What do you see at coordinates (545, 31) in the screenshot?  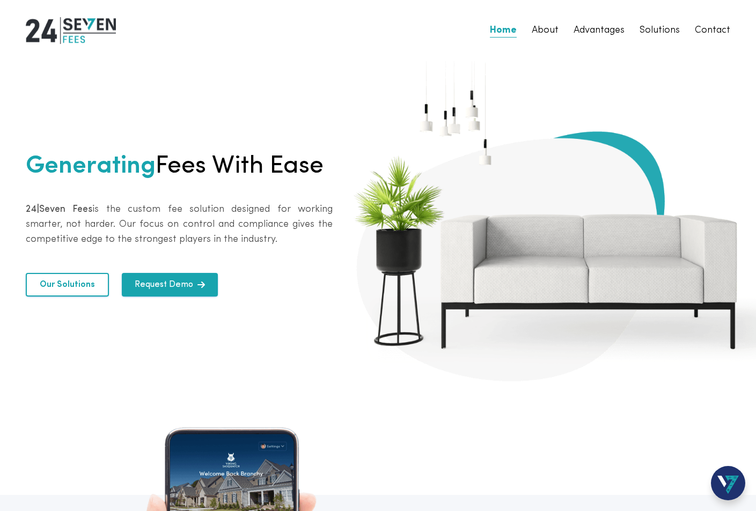 I see `a: About` at bounding box center [545, 31].